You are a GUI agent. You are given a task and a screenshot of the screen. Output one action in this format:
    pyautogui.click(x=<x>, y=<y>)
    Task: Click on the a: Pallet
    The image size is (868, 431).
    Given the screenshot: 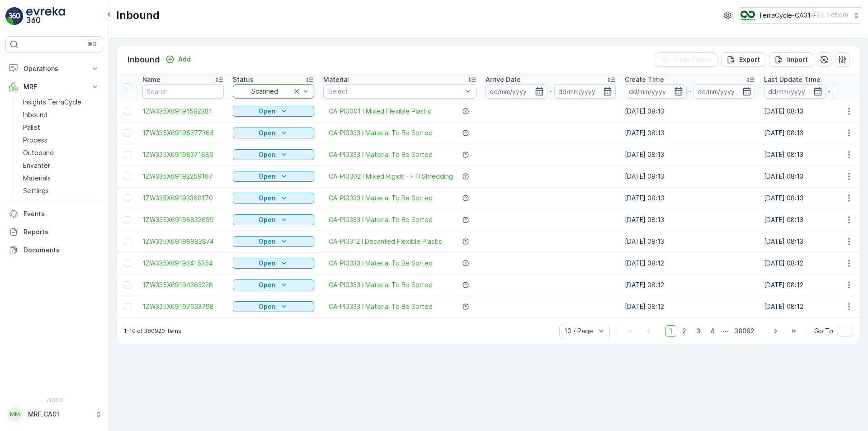 What is the action you would take?
    pyautogui.click(x=61, y=128)
    